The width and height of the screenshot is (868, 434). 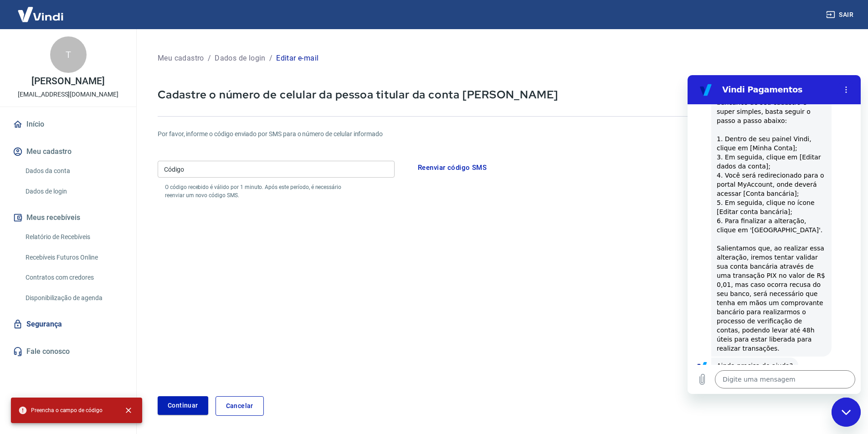 I want to click on a: Recebíveis Futuros Online, so click(x=73, y=257).